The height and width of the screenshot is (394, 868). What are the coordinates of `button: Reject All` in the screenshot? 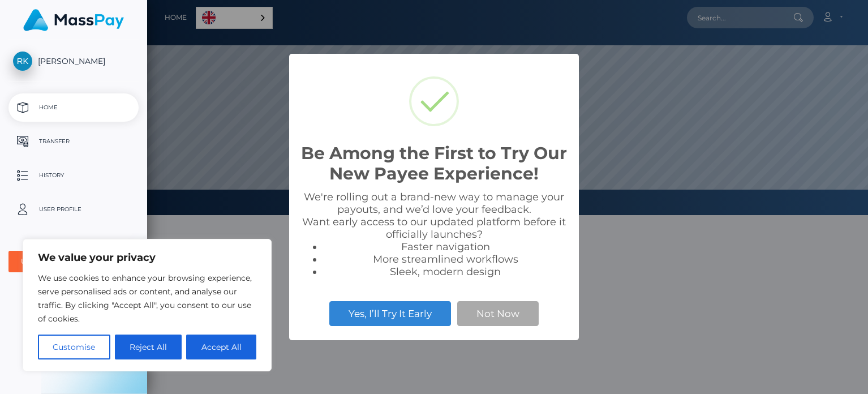 It's located at (148, 347).